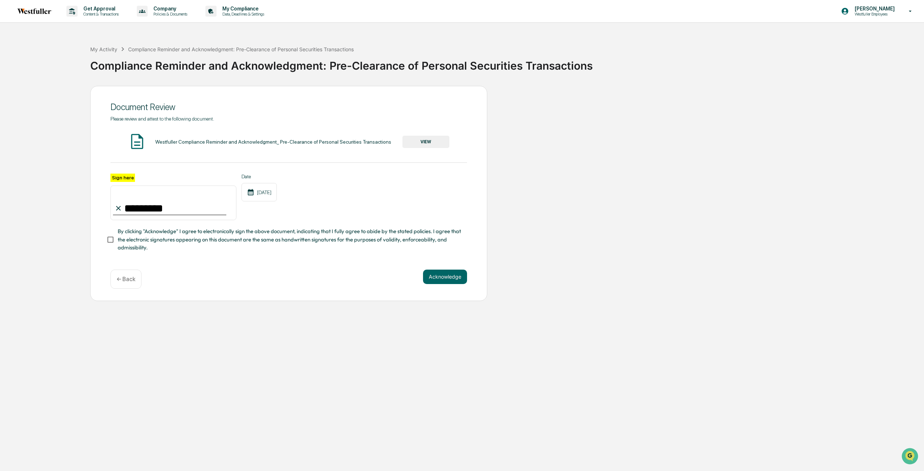 This screenshot has width=924, height=471. I want to click on span: Preclearance, so click(30, 94).